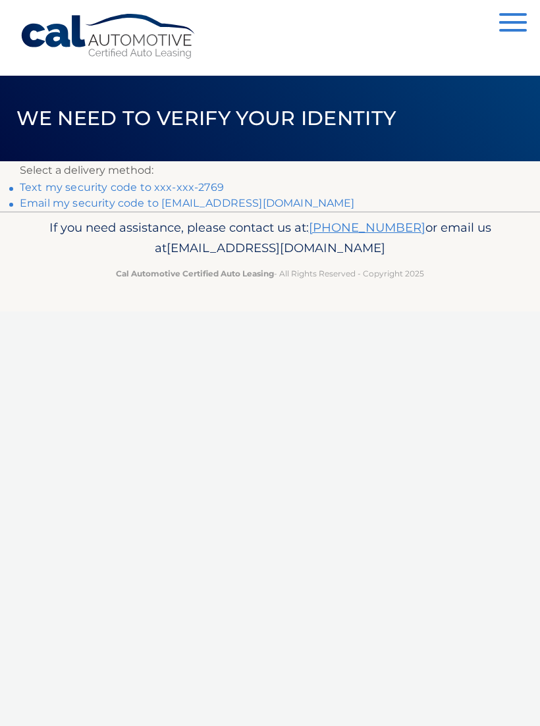  Describe the element at coordinates (513, 24) in the screenshot. I see `button: Menu` at that location.